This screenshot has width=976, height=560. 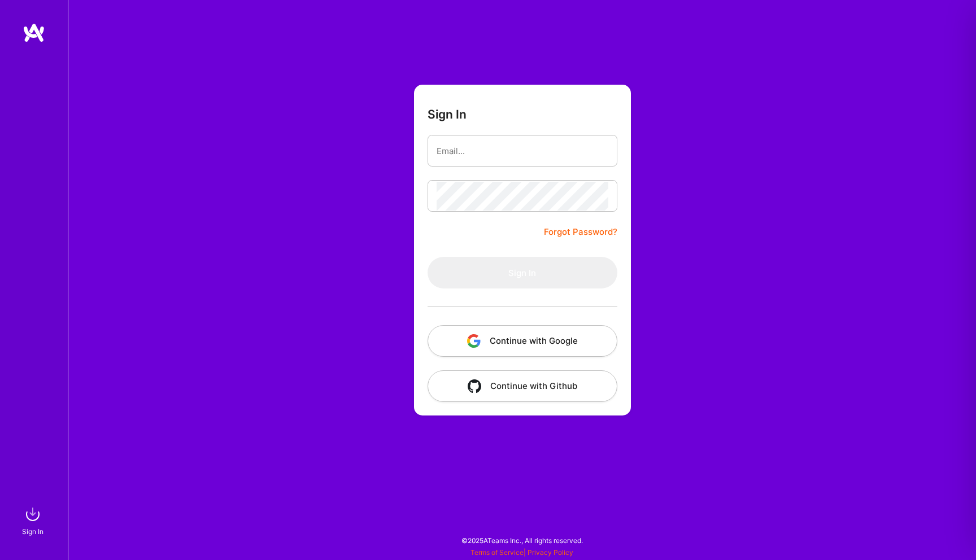 What do you see at coordinates (523, 386) in the screenshot?
I see `button: Continue with Github` at bounding box center [523, 386].